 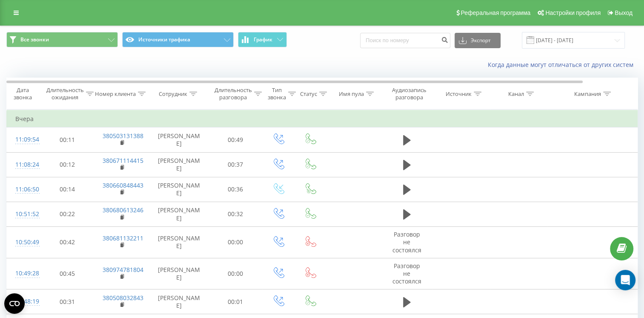 I want to click on div: Номер клиента, so click(x=115, y=94).